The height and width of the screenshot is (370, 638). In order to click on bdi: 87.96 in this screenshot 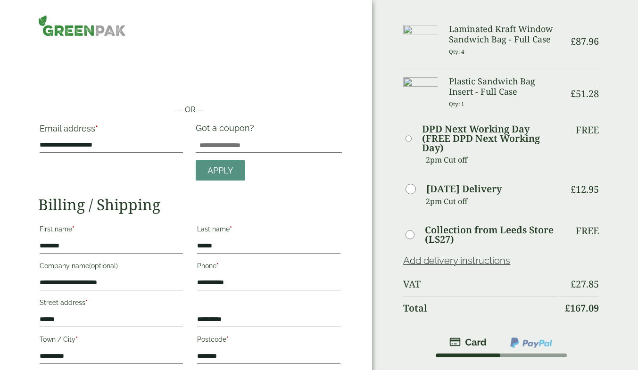, I will do `click(585, 41)`.